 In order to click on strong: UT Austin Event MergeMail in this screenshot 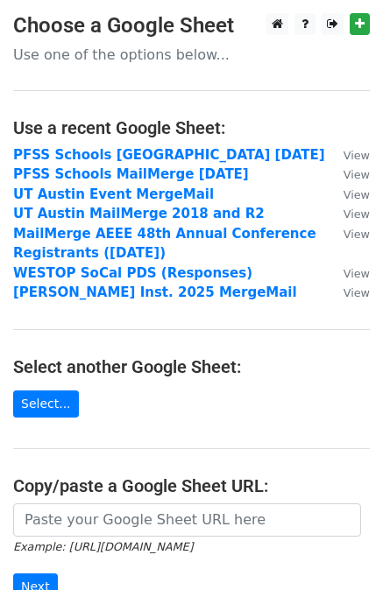, I will do `click(113, 194)`.